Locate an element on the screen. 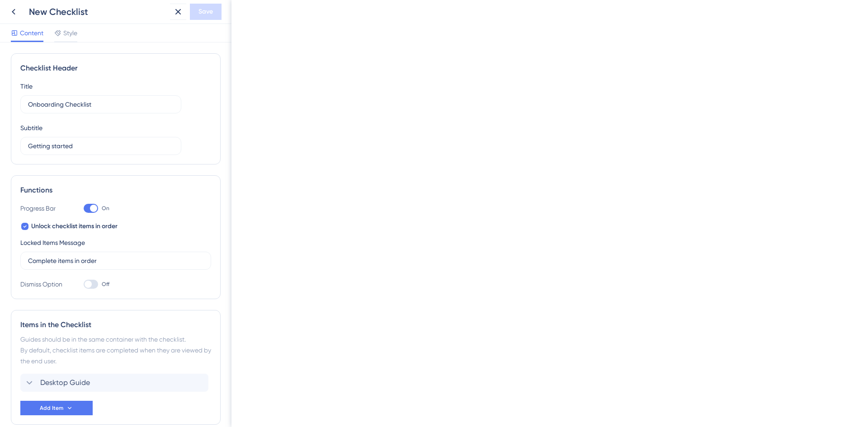 Image resolution: width=868 pixels, height=427 pixels. span: Unlock checklist items in order is located at coordinates (74, 226).